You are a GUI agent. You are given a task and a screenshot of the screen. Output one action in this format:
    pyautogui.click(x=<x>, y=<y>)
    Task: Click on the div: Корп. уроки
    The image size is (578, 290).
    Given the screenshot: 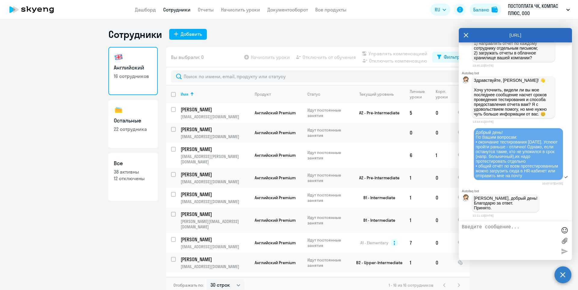 What is the action you would take?
    pyautogui.click(x=441, y=94)
    